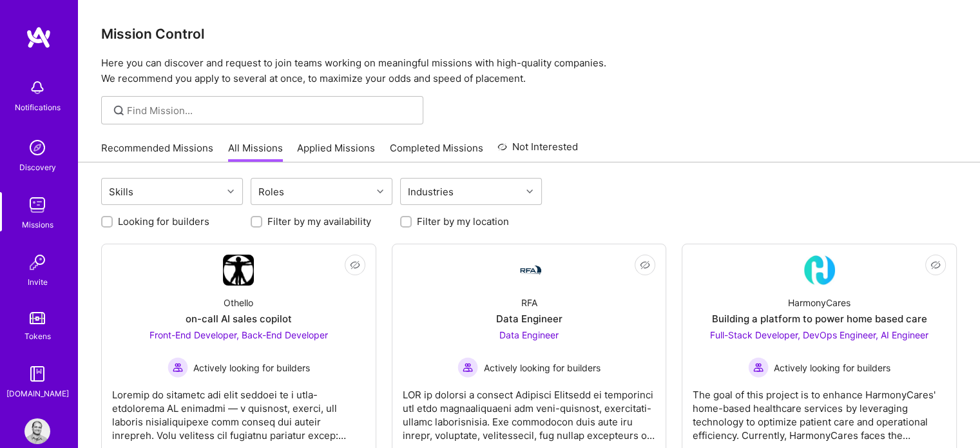  Describe the element at coordinates (37, 224) in the screenshot. I see `div: Missions` at that location.